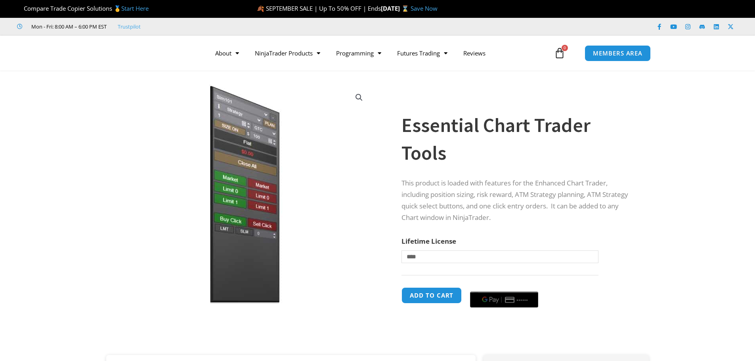 Image resolution: width=755 pixels, height=361 pixels. What do you see at coordinates (319, 8) in the screenshot?
I see `span: 🍂 SEPTEMBER SALE | Up To 50% OFF | Ends` at bounding box center [319, 8].